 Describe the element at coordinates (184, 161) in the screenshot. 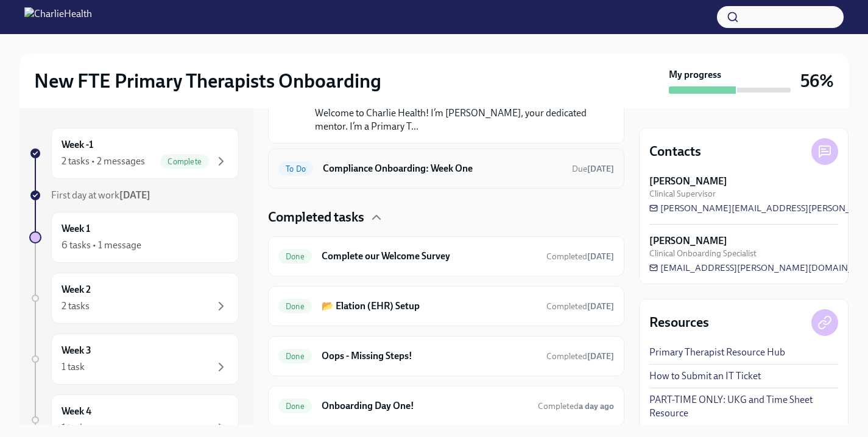

I see `span: Complete` at that location.